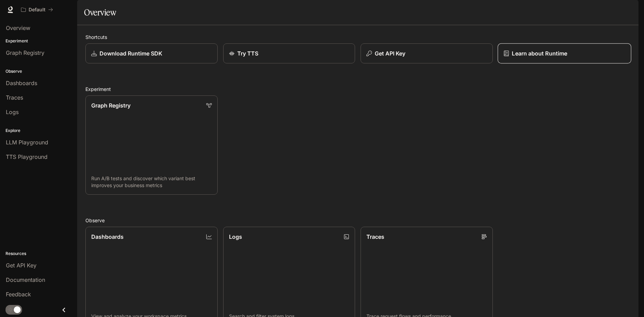 The height and width of the screenshot is (317, 644). Describe the element at coordinates (390, 54) in the screenshot. I see `p: Get API Key` at that location.